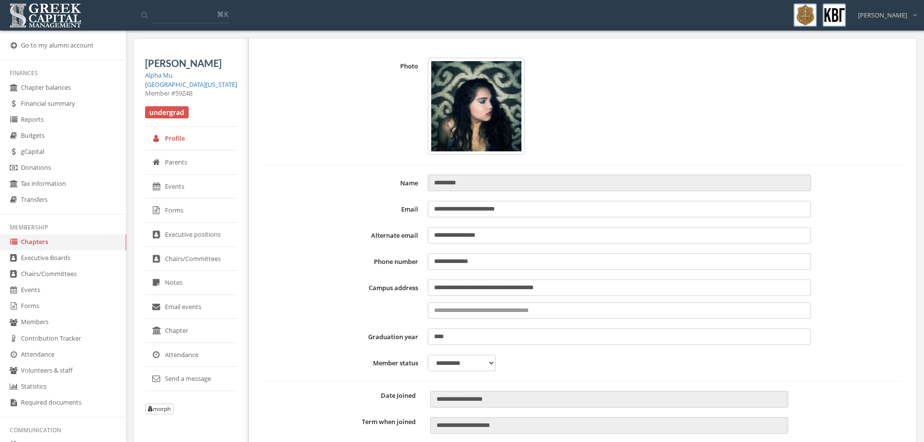 The width and height of the screenshot is (924, 442). What do you see at coordinates (167, 113) in the screenshot?
I see `span: undergrad` at bounding box center [167, 113].